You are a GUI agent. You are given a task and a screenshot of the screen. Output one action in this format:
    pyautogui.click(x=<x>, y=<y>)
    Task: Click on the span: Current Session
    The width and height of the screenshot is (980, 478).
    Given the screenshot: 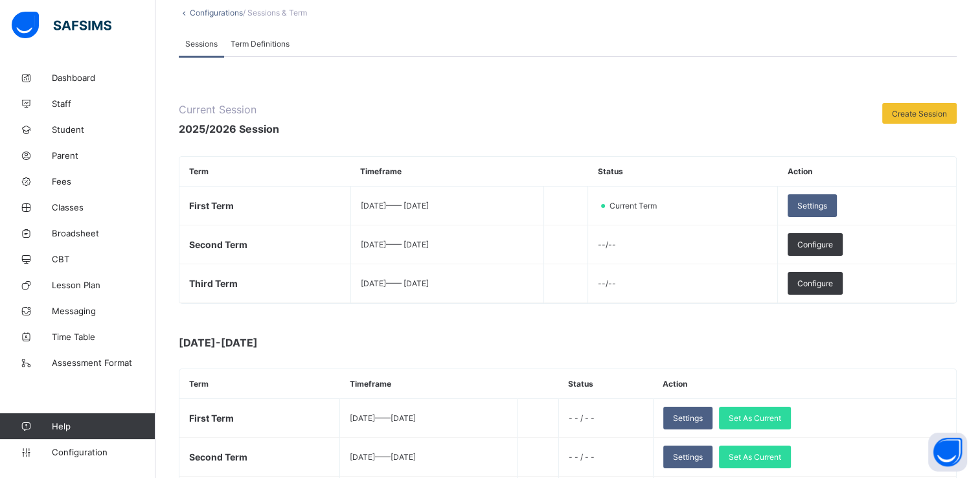 What is the action you would take?
    pyautogui.click(x=229, y=109)
    